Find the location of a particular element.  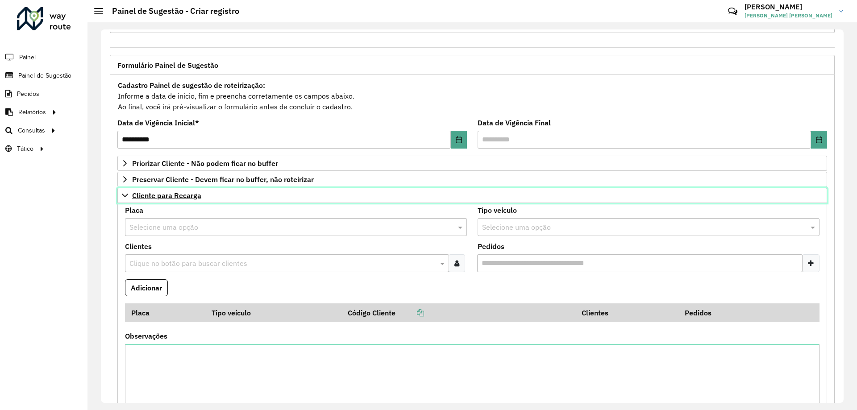

label: Clientes is located at coordinates (138, 246).